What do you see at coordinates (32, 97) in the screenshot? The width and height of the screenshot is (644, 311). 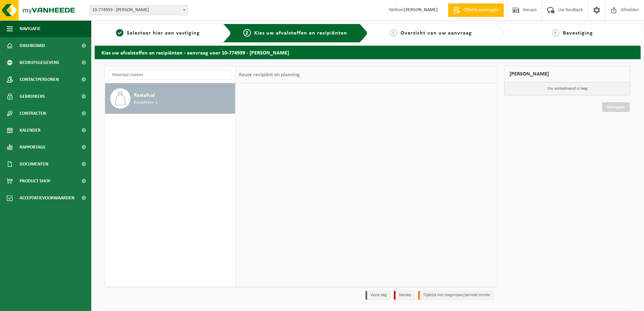 I see `span: Gebruikers` at bounding box center [32, 97].